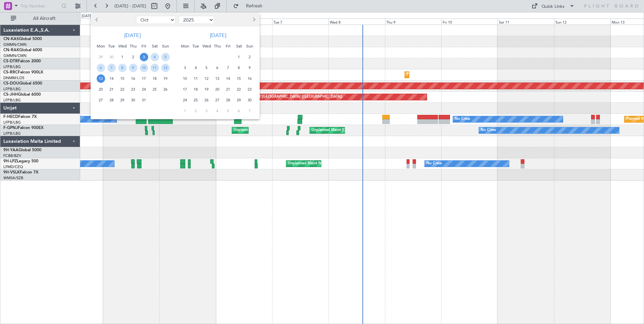 The width and height of the screenshot is (644, 324). I want to click on span: 9, so click(250, 68).